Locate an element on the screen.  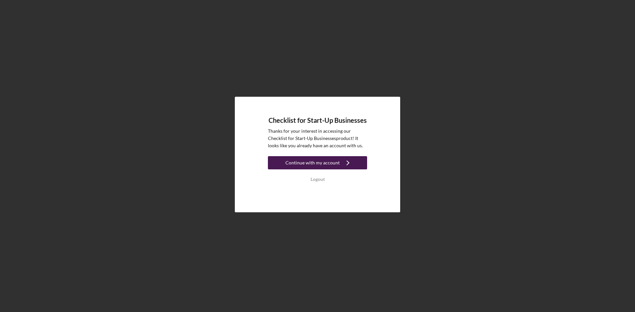
button: Continue with my account is located at coordinates (317, 163).